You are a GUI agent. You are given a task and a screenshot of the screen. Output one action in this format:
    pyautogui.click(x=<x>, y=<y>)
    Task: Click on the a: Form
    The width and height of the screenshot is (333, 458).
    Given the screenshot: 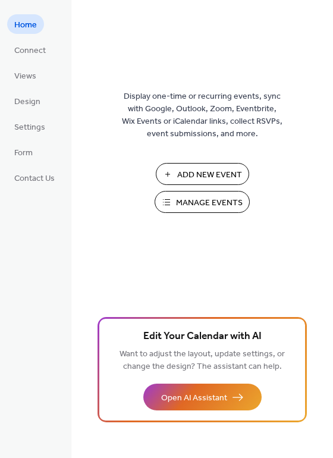 What is the action you would take?
    pyautogui.click(x=23, y=152)
    